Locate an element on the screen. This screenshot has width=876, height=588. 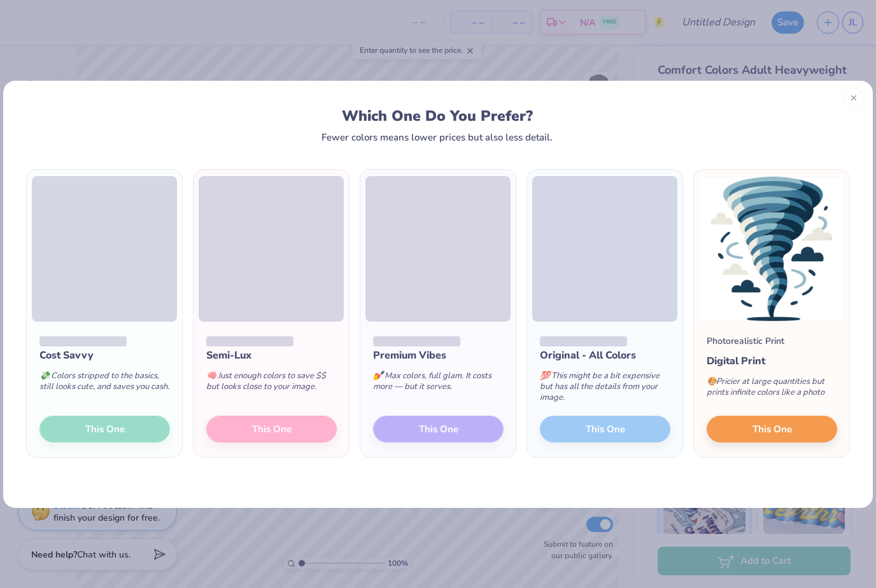
div: Colors stripped to the basics, still looks cute, and saves you cash. is located at coordinates (104, 384).